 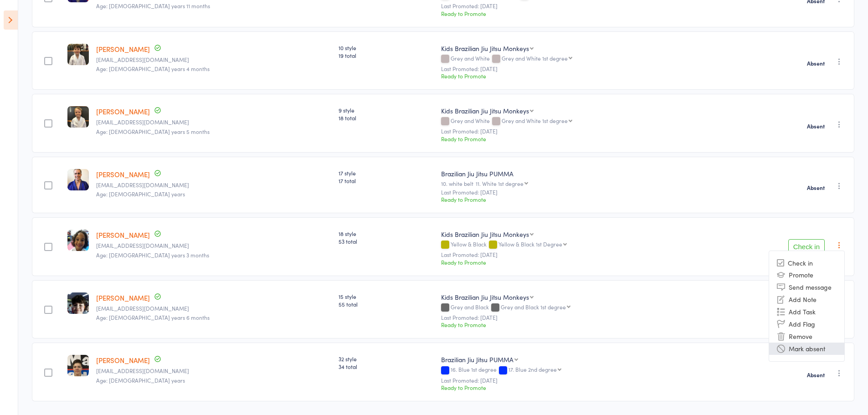 I want to click on small: franciscabyrne@gmail.com, so click(x=213, y=246).